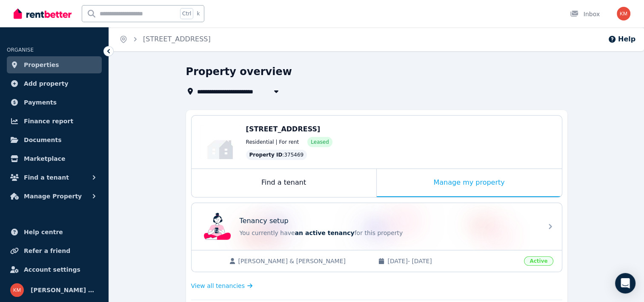 This screenshot has width=644, height=302. Describe the element at coordinates (52, 269) in the screenshot. I see `span: Account settings` at that location.